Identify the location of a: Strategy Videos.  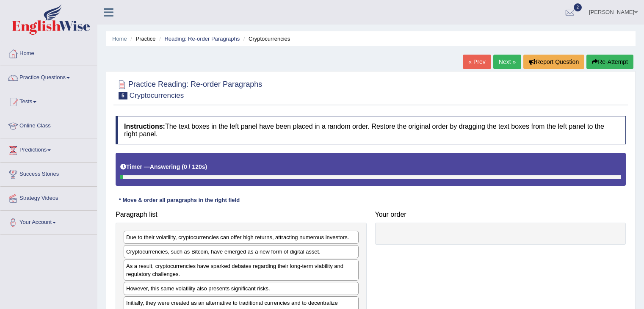
(49, 197).